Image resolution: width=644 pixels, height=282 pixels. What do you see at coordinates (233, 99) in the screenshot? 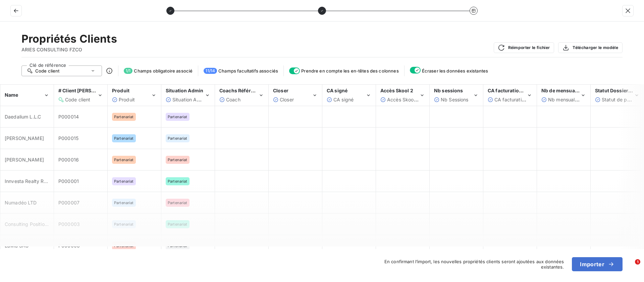
I see `span: Coach` at bounding box center [233, 99].